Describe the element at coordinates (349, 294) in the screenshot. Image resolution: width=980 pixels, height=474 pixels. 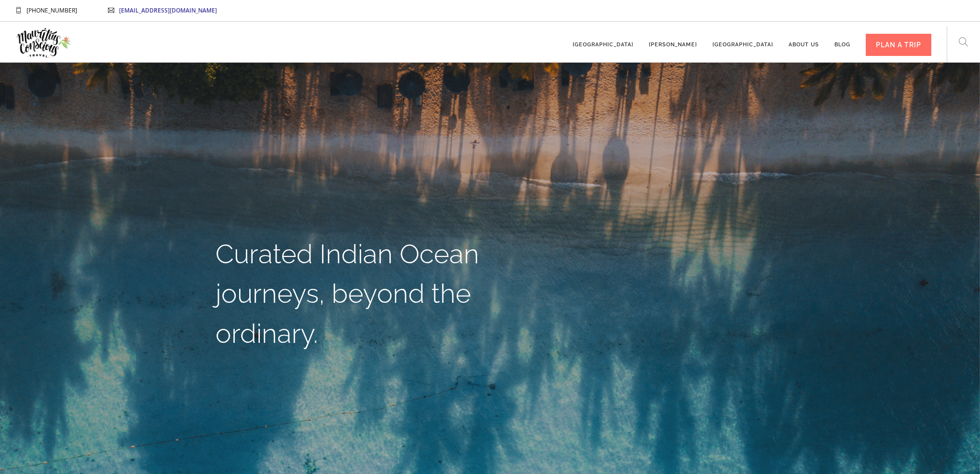
I see `h1: Curated Indian Ocean journeys, beyond the ordinary.` at that location.